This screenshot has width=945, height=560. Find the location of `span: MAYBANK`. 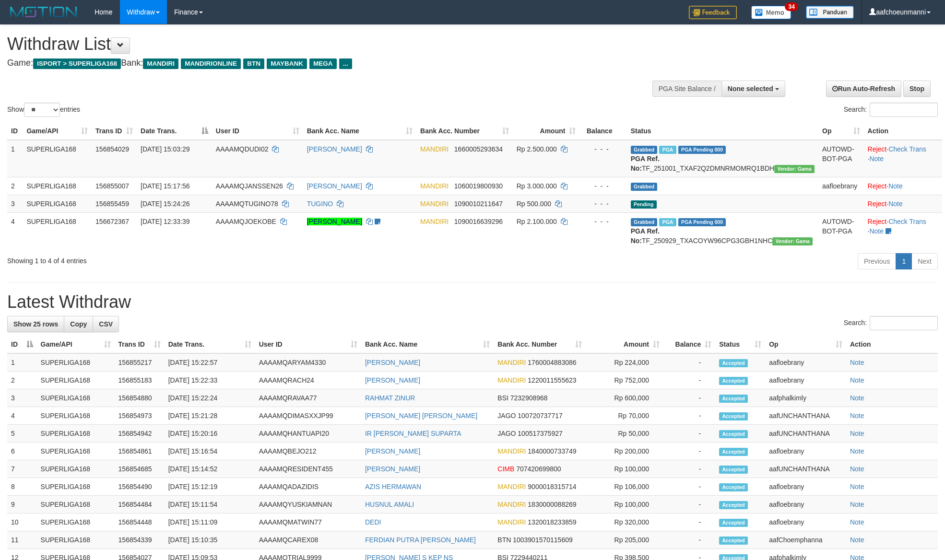

span: MAYBANK is located at coordinates (287, 64).